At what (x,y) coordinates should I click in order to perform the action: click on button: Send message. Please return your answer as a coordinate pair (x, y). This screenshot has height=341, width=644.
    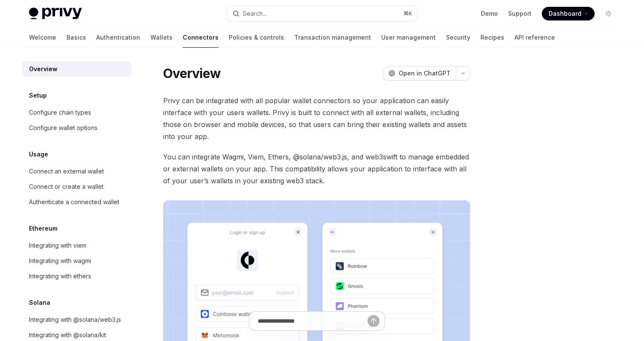
    Looking at the image, I should click on (374, 321).